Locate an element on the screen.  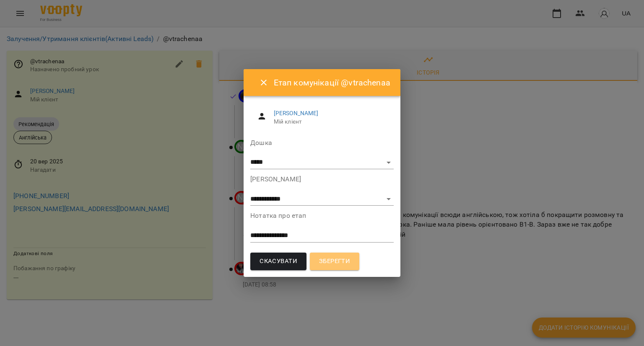
span: Мій клієнт is located at coordinates (330, 122).